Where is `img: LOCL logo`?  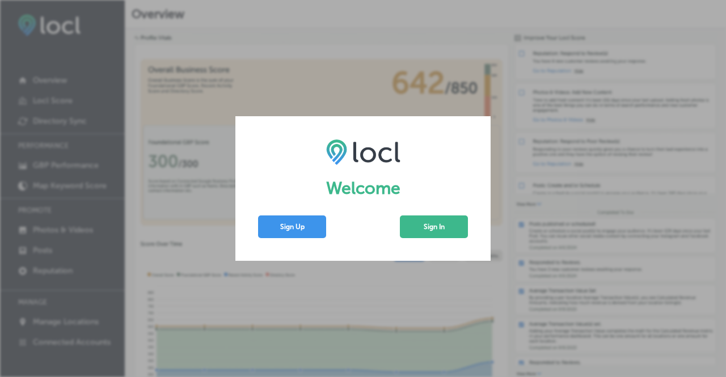 img: LOCL logo is located at coordinates (363, 152).